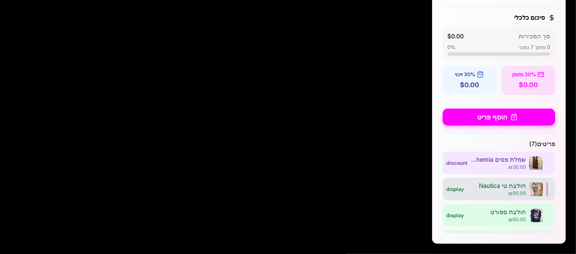 Image resolution: width=576 pixels, height=254 pixels. I want to click on div: ₪30.00, so click(498, 167).